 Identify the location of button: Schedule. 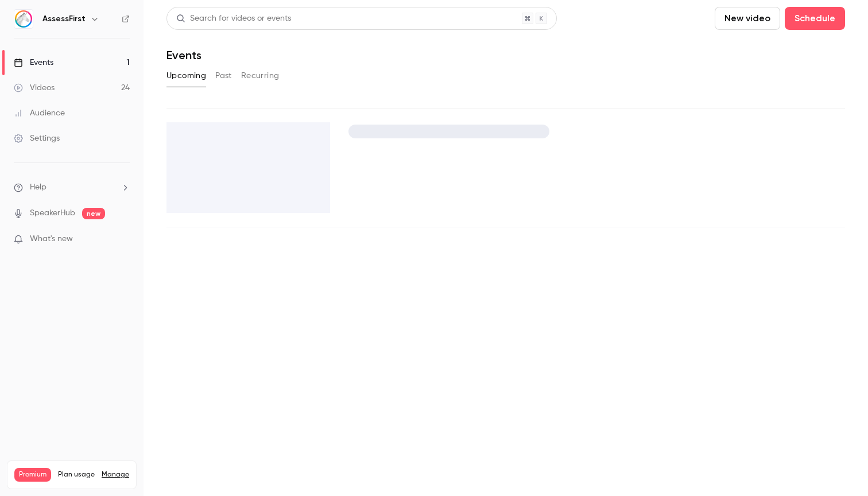
(815, 19).